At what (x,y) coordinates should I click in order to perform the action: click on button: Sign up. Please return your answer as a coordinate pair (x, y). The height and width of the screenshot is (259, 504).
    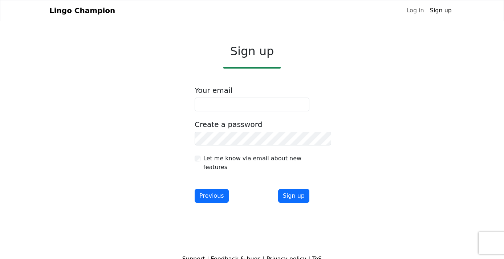
    Looking at the image, I should click on (293, 196).